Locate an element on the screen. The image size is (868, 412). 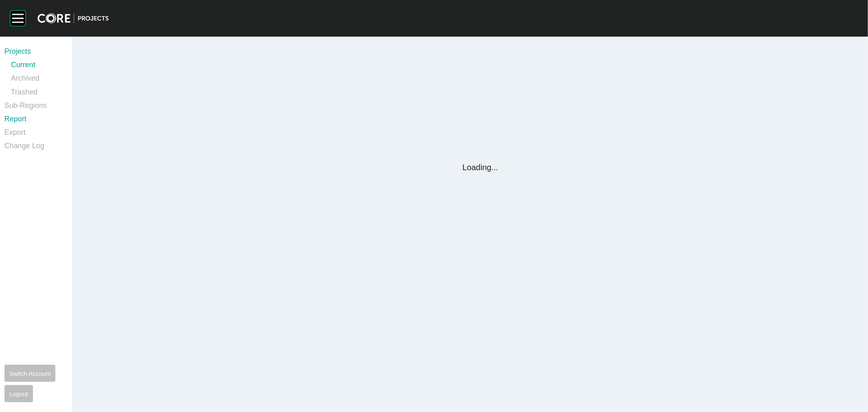
button: Logout is located at coordinates (18, 394).